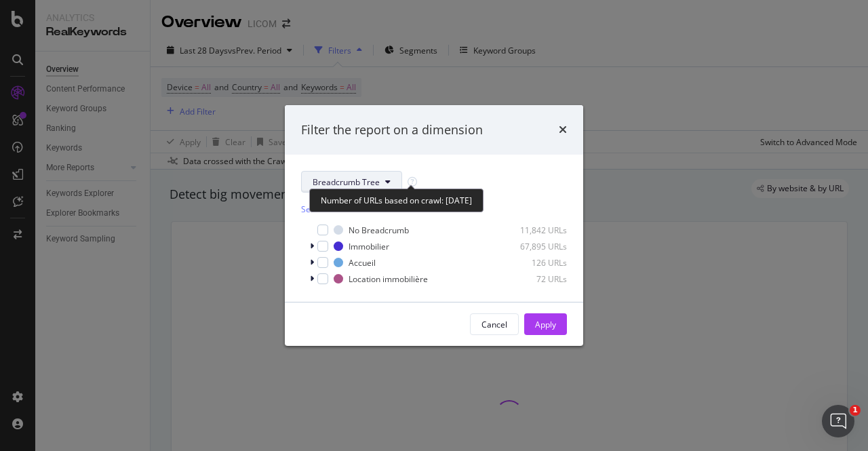  Describe the element at coordinates (494, 324) in the screenshot. I see `div: Cancel` at that location.